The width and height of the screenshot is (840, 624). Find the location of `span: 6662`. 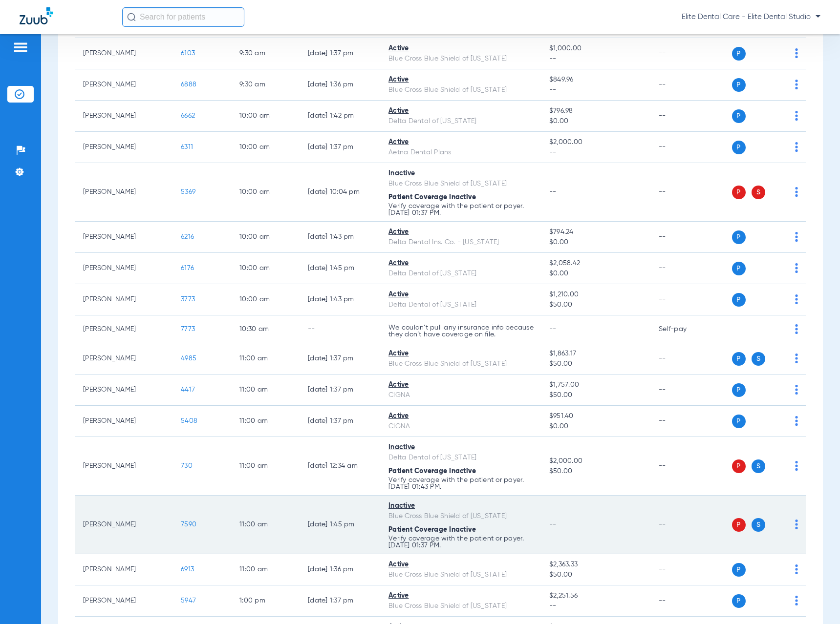

span: 6662 is located at coordinates (188, 116).